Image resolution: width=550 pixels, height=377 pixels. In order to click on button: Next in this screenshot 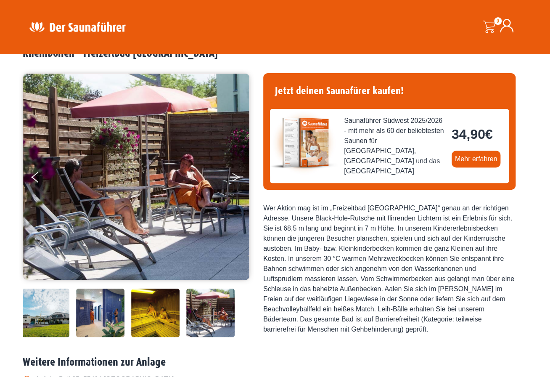, I will do `click(242, 179)`.